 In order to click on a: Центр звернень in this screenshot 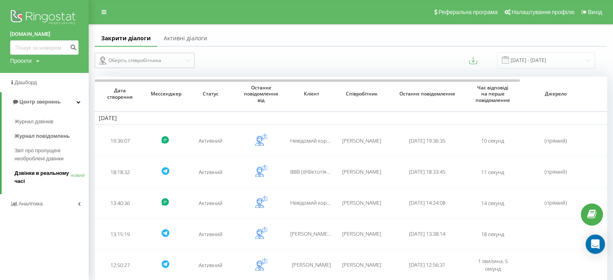, I will do `click(45, 102)`.